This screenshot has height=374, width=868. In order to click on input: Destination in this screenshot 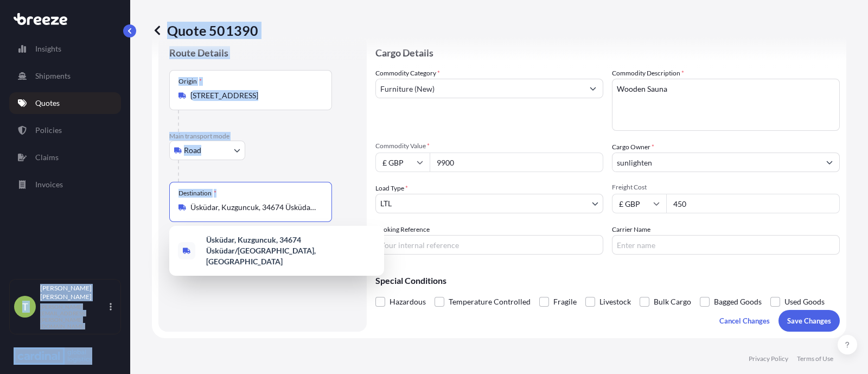, I will do `click(254, 208)`.